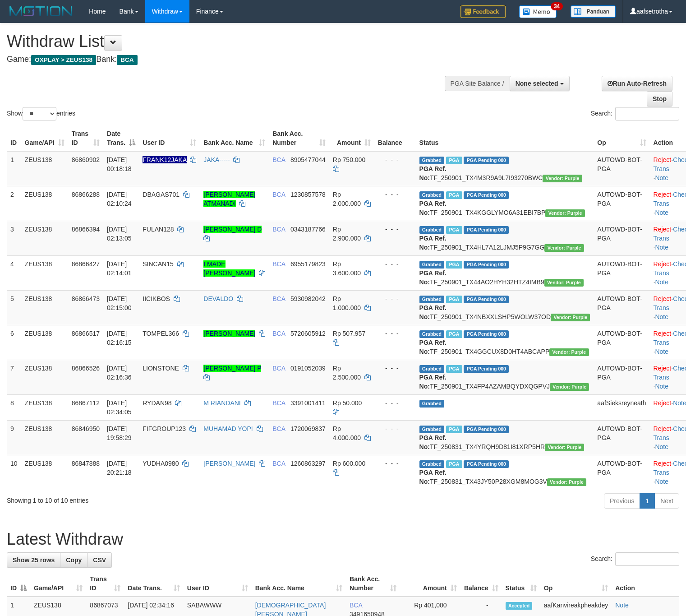 The image size is (686, 616). I want to click on span: 86847888, so click(86, 463).